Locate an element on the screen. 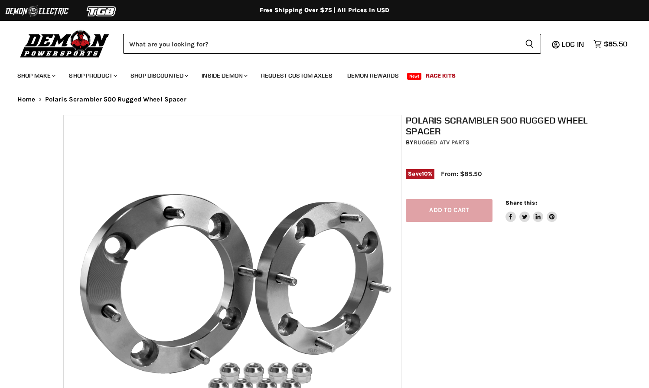 Image resolution: width=649 pixels, height=388 pixels. button: Search is located at coordinates (529, 44).